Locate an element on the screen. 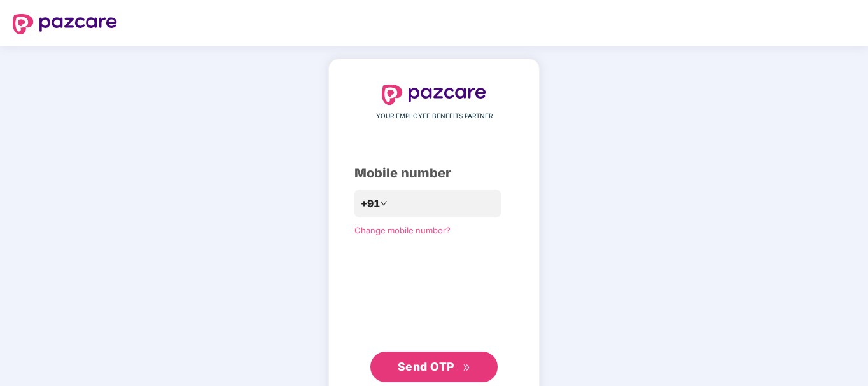  a: Change mobile number? is located at coordinates (402, 230).